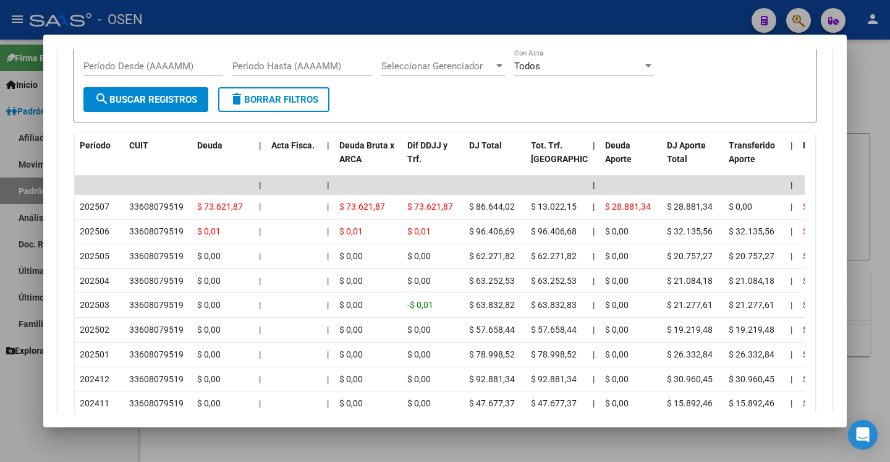 This screenshot has height=462, width=890. Describe the element at coordinates (863, 435) in the screenshot. I see `div: Open Intercom Messenger` at that location.